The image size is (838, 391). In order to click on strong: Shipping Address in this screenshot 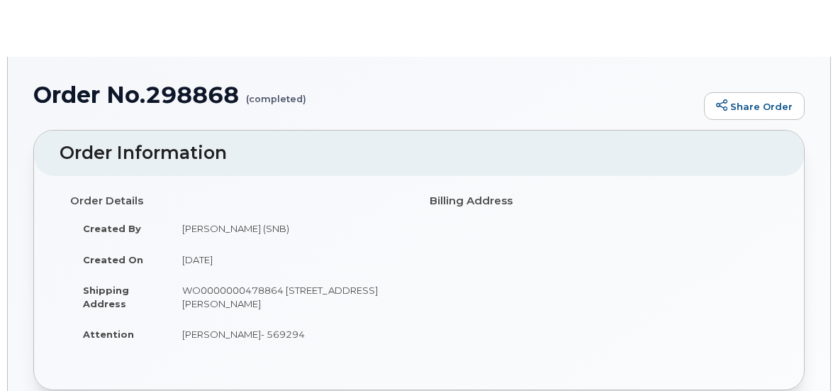, I will do `click(106, 296)`.